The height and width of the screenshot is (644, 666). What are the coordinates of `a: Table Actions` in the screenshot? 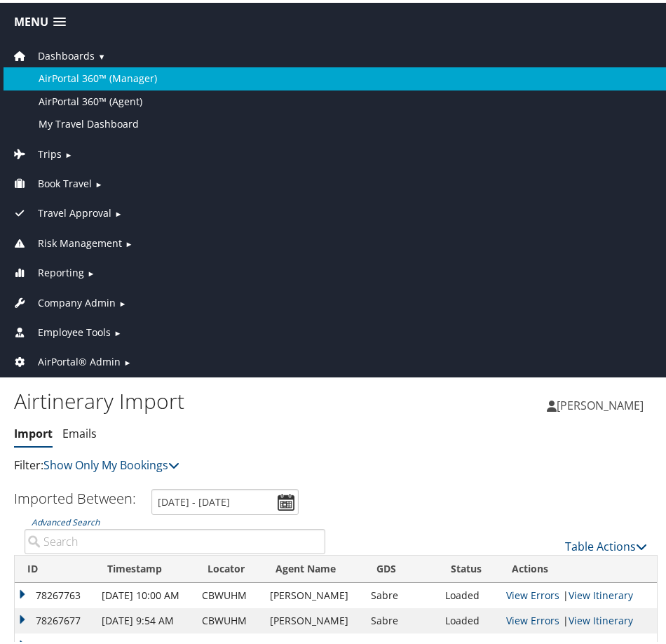 It's located at (606, 544).